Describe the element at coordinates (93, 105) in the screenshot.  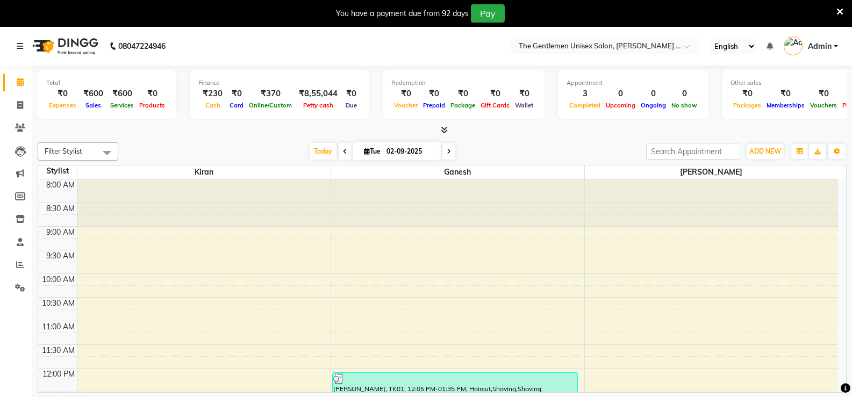
I see `span: Sales` at that location.